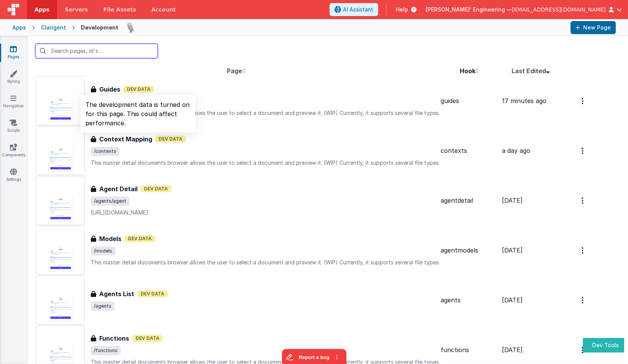  What do you see at coordinates (234, 71) in the screenshot?
I see `span: Page` at bounding box center [234, 71].